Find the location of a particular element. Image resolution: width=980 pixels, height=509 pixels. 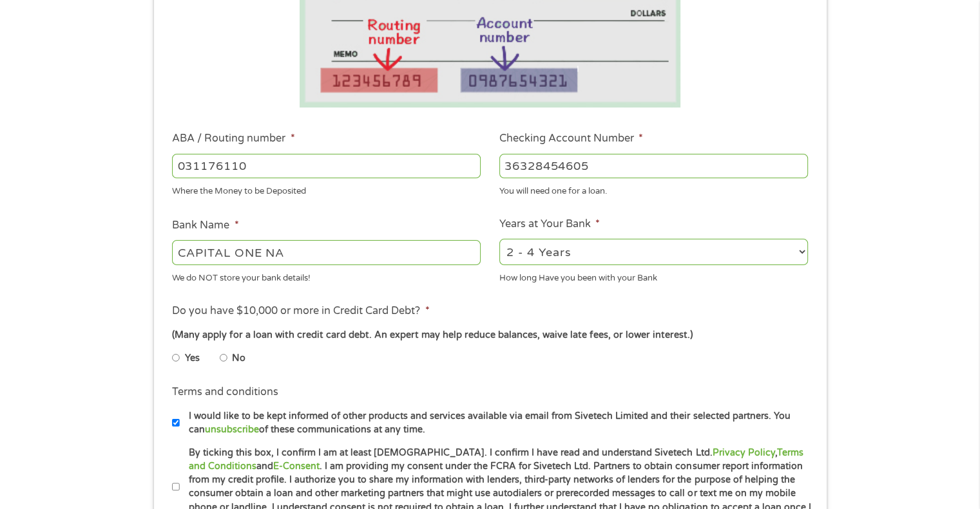

label: No is located at coordinates (239, 358).